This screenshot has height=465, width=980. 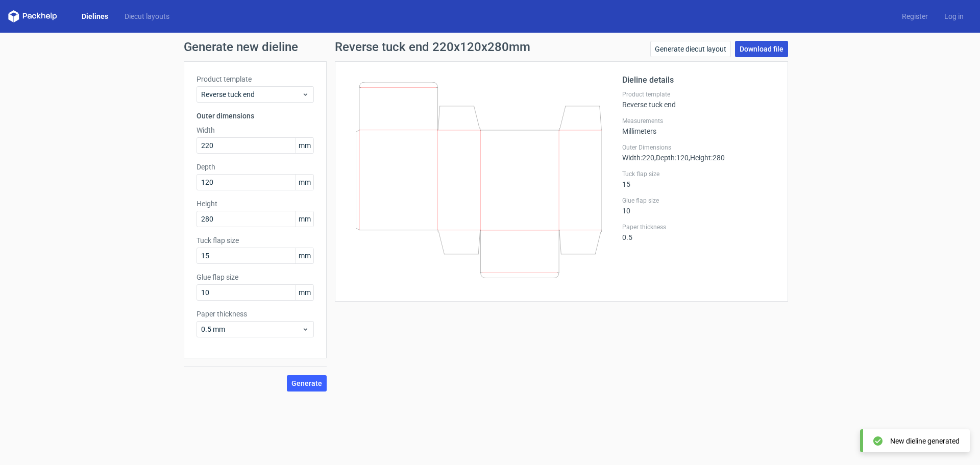 I want to click on div: 0.5, so click(x=699, y=232).